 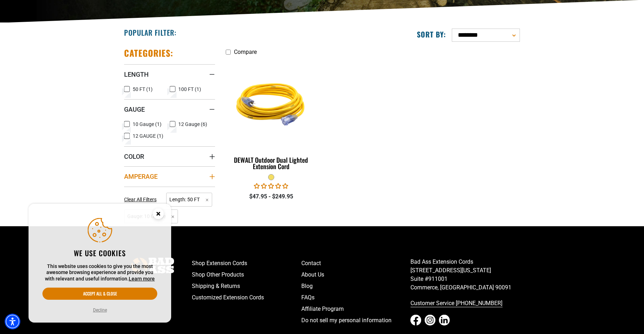 I want to click on a: LinkedIn - open in a new tab, so click(x=444, y=320).